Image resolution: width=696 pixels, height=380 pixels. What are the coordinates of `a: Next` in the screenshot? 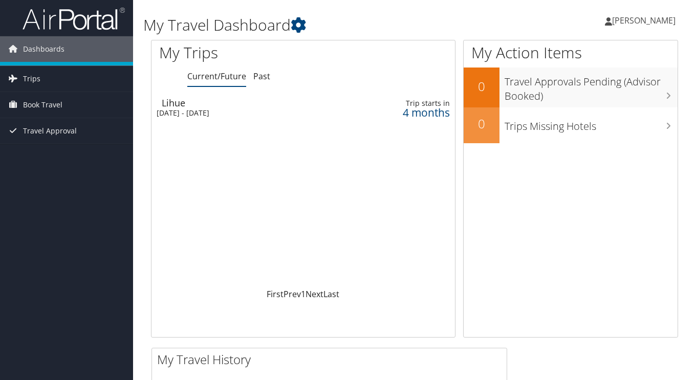 It's located at (314, 294).